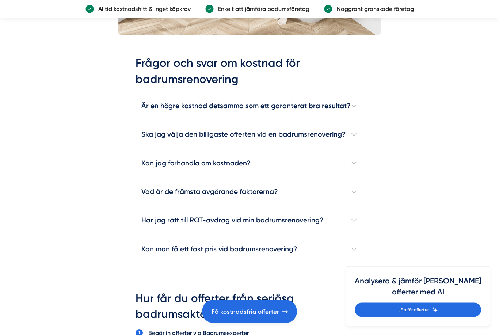 This screenshot has height=335, width=499. What do you see at coordinates (245, 311) in the screenshot?
I see `span: Få kostnadsfria offerter` at bounding box center [245, 311].